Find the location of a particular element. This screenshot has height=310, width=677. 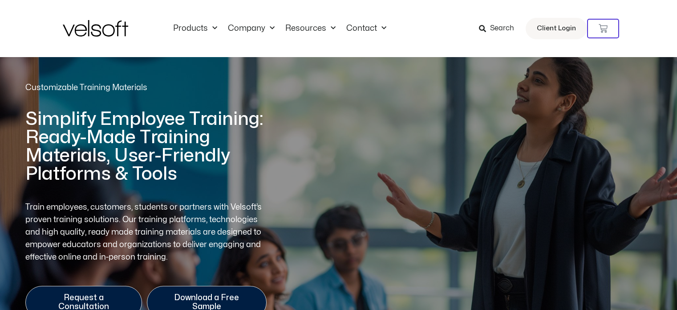

p: Train employees, customers, students or partners with Velsoft’s proven training solutions. Our tr... is located at coordinates (146, 232).